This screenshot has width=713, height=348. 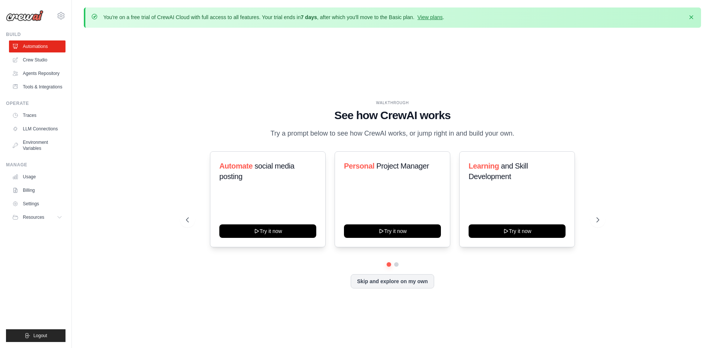 I want to click on span: Resources, so click(x=33, y=217).